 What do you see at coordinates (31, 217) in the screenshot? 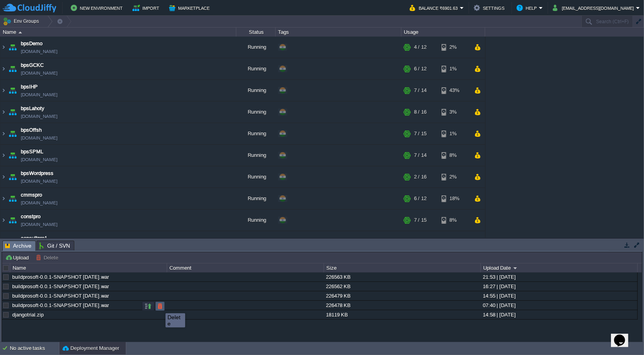
I see `a: constpro` at bounding box center [31, 217].